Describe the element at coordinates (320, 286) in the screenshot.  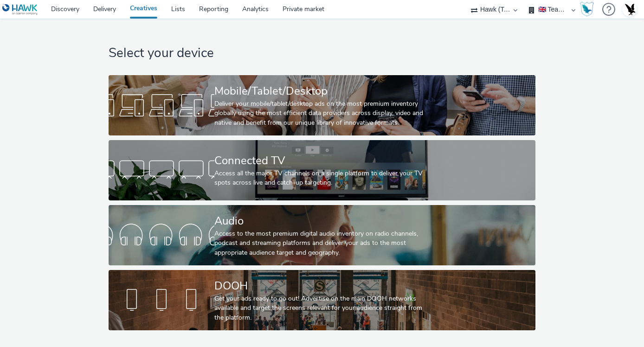
I see `div: DOOH` at that location.